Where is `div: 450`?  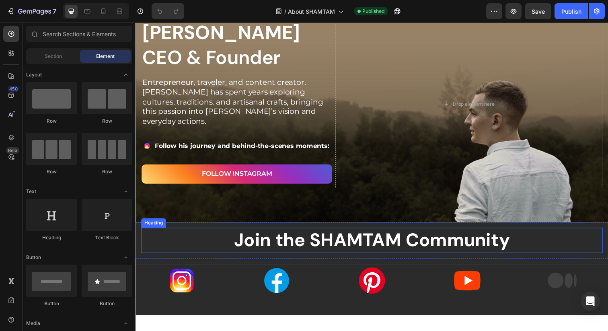
div: 450 is located at coordinates (13, 89).